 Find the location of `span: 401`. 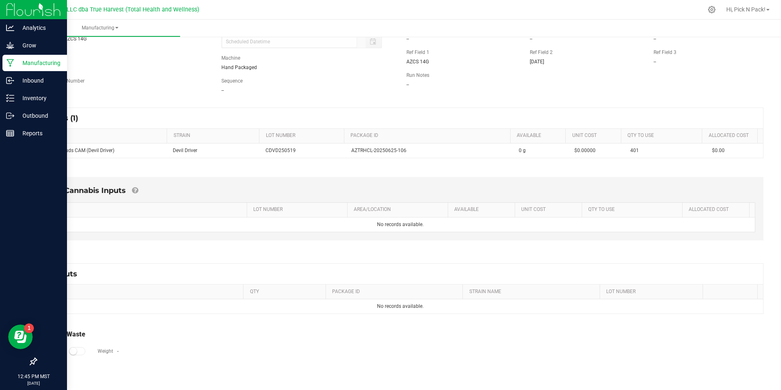

span: 401 is located at coordinates (634, 150).